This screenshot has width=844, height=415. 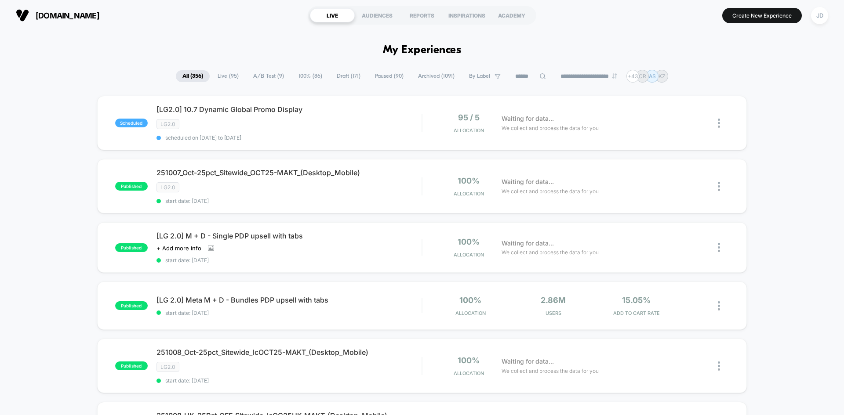 I want to click on div: + 43, so click(x=633, y=76).